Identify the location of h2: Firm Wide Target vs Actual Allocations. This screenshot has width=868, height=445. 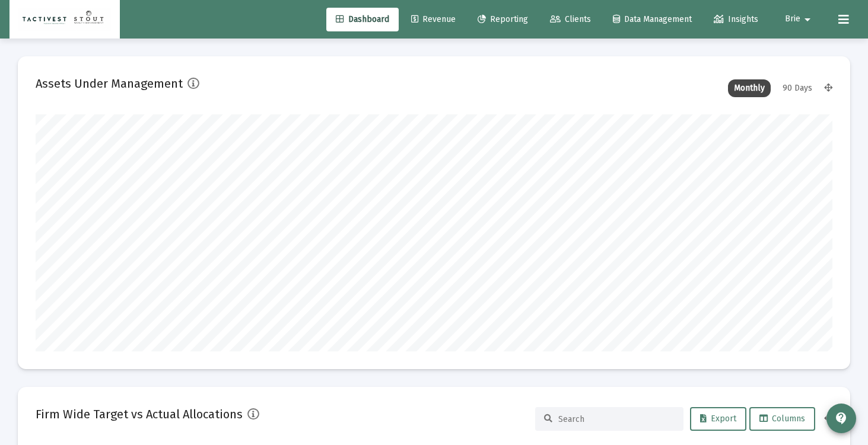
(139, 414).